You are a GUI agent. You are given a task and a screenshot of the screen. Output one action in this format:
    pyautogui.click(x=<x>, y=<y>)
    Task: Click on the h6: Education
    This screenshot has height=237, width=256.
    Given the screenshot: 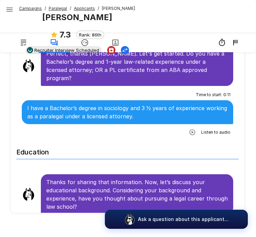 What is the action you would take?
    pyautogui.click(x=127, y=150)
    